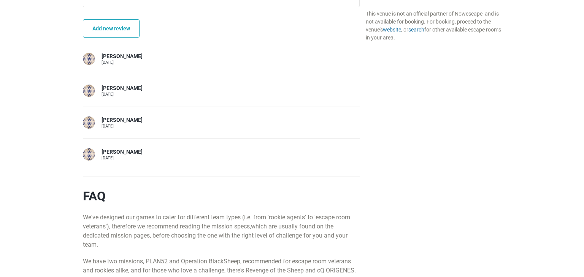 The image size is (584, 277). Describe the element at coordinates (221, 266) in the screenshot. I see `p: We have two missions, PLAN52 and Operation BlackSheep, recommended for escape room veterans and r...` at that location.